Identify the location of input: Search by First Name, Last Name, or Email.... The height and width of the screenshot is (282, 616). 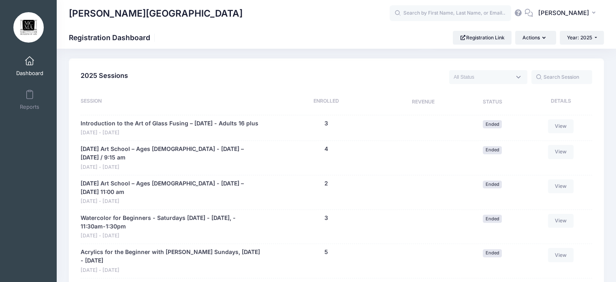
(451, 13).